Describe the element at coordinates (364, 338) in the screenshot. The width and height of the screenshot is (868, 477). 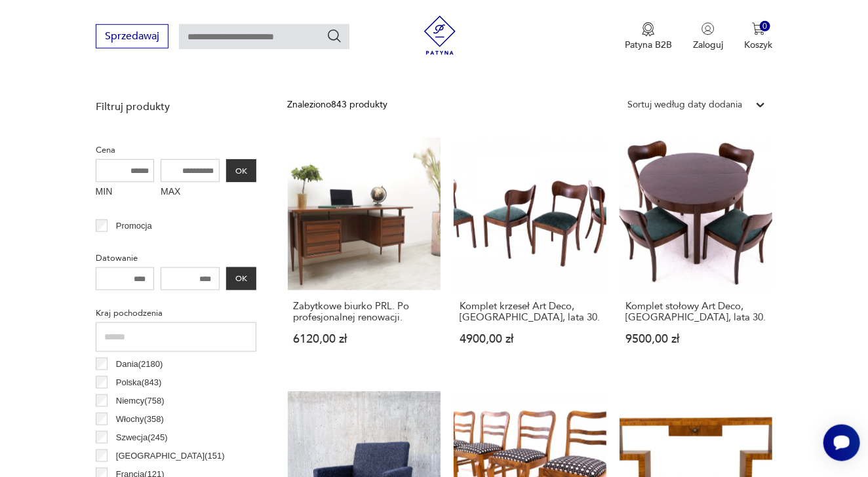
I see `p: 6120,00 zł` at that location.